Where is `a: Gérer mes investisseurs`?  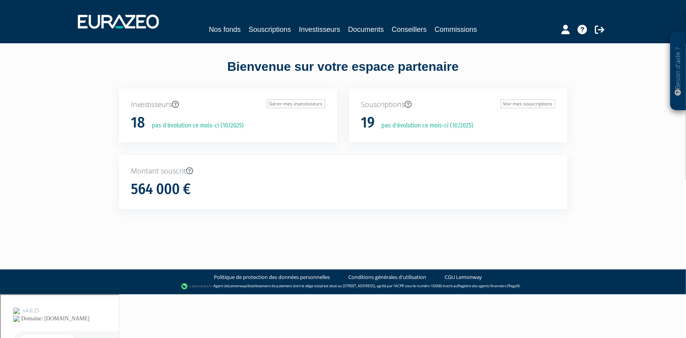 a: Gérer mes investisseurs is located at coordinates (296, 104).